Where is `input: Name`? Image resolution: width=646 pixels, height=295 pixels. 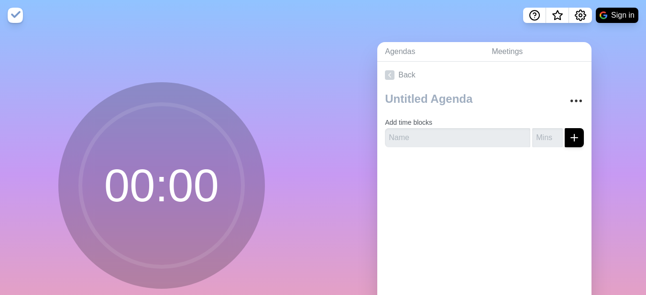
input: Name is located at coordinates (457, 138).